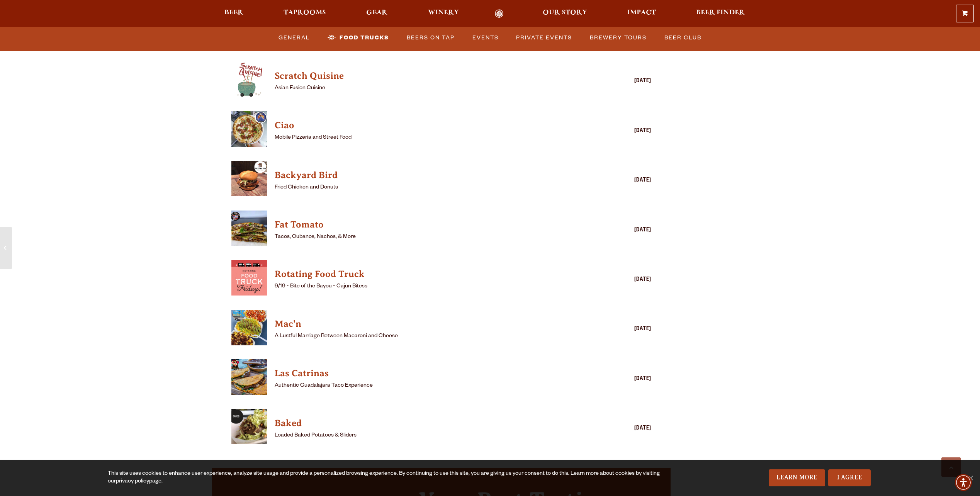 The image size is (980, 496). What do you see at coordinates (430, 225) in the screenshot?
I see `h4: Fat Tomato` at bounding box center [430, 225].